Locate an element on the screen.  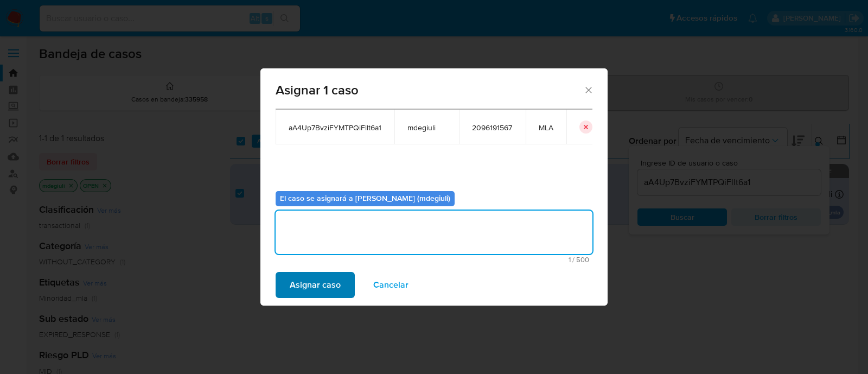
button: Cancelar is located at coordinates (391, 285).